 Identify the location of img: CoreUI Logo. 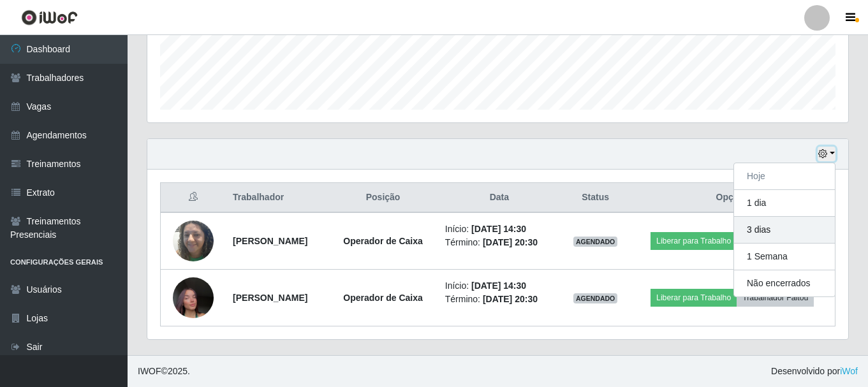
(49, 18).